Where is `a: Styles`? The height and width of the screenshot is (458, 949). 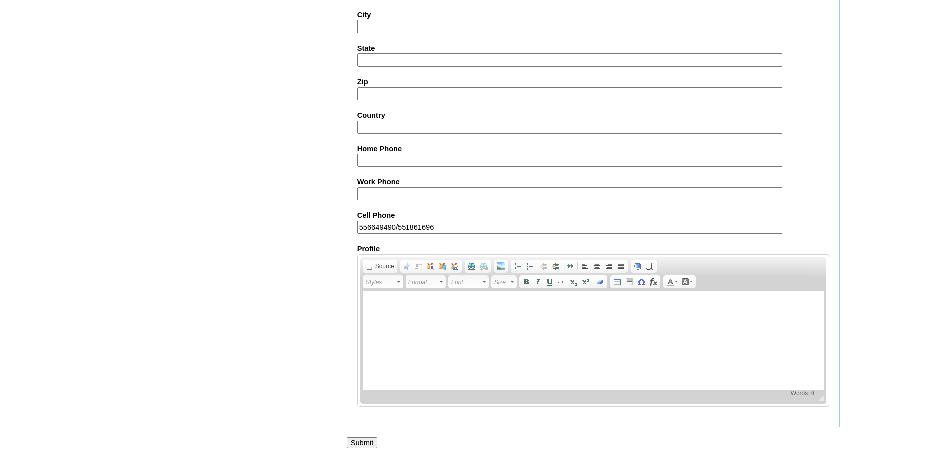
a: Styles is located at coordinates (383, 281).